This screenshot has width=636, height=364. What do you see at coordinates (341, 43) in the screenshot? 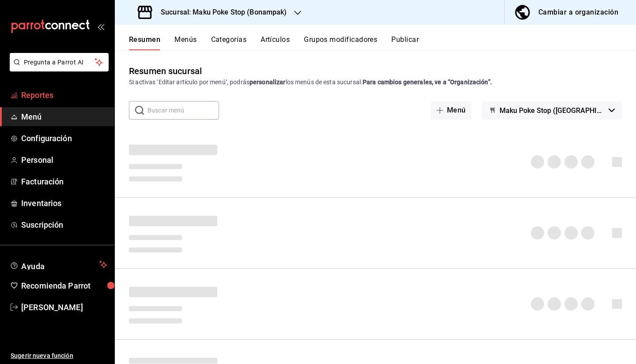
I see `button: Grupos modificadores` at bounding box center [341, 43].